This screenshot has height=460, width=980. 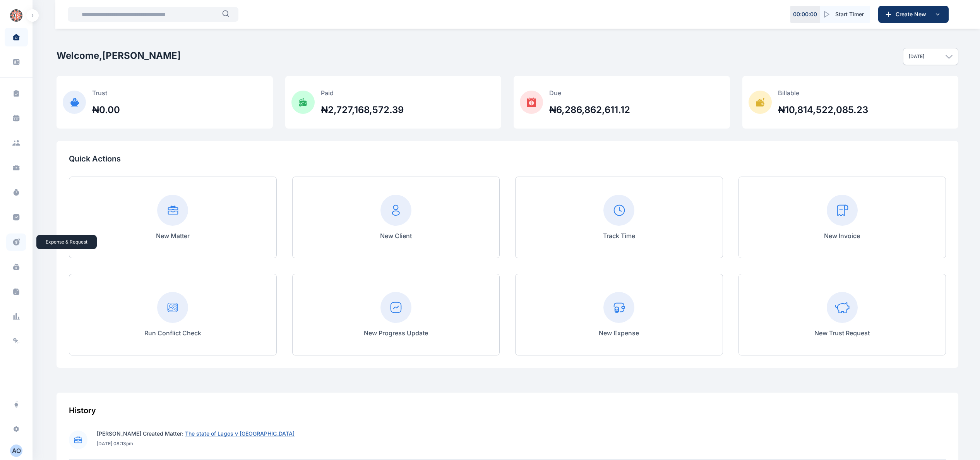 What do you see at coordinates (106, 110) in the screenshot?
I see `h2: ₦0.00` at bounding box center [106, 110].